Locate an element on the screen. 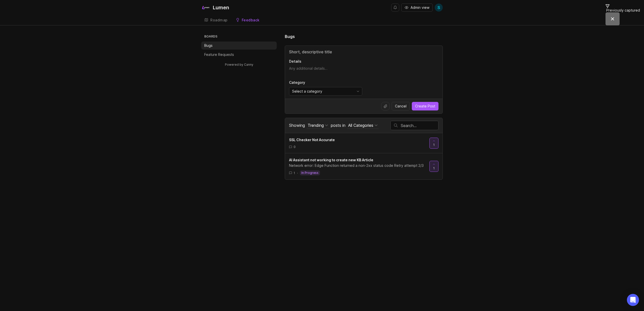 The width and height of the screenshot is (644, 311). button: Admin view is located at coordinates (417, 7).